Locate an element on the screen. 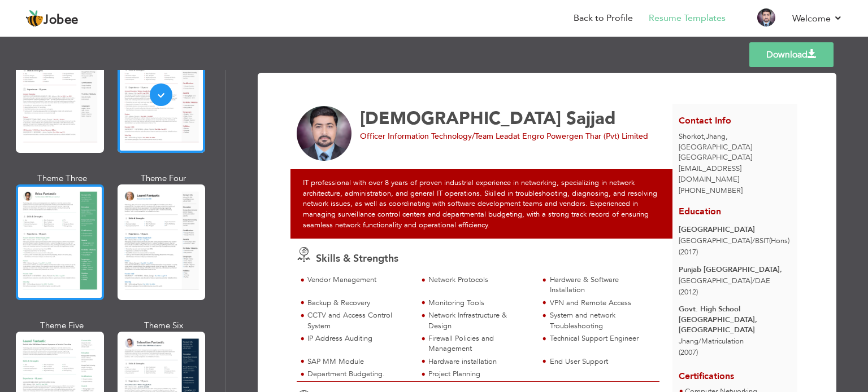 Image resolution: width=868 pixels, height=392 pixels. span: Sajjad is located at coordinates (591, 119).